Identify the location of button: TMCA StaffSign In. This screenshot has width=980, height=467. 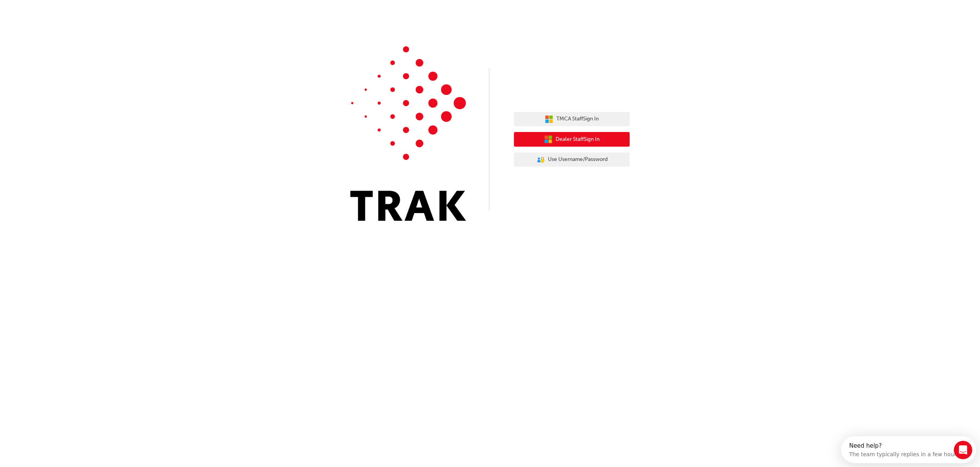
(572, 119).